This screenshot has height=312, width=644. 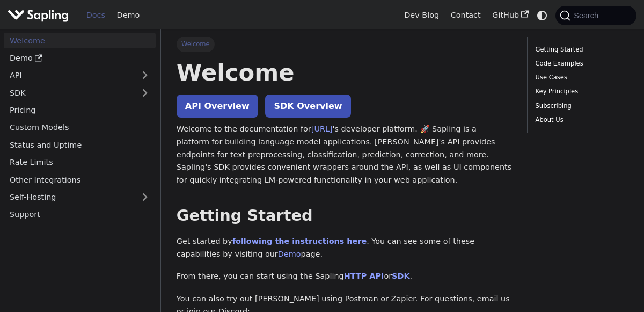 What do you see at coordinates (588, 16) in the screenshot?
I see `span: Search` at bounding box center [588, 16].